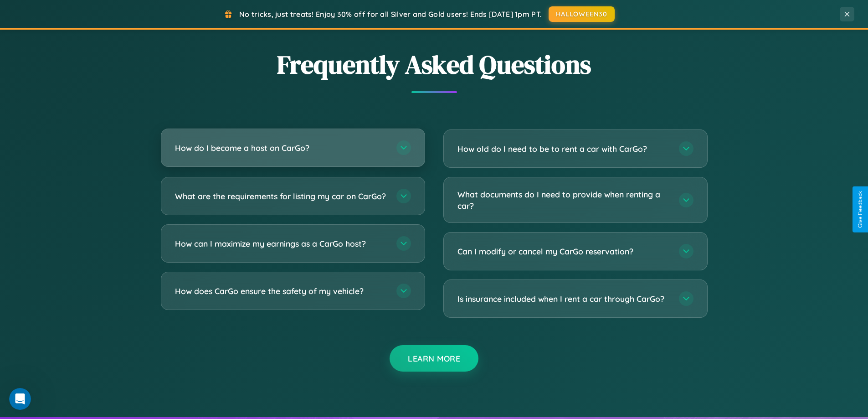  I want to click on button: Learn More, so click(434, 358).